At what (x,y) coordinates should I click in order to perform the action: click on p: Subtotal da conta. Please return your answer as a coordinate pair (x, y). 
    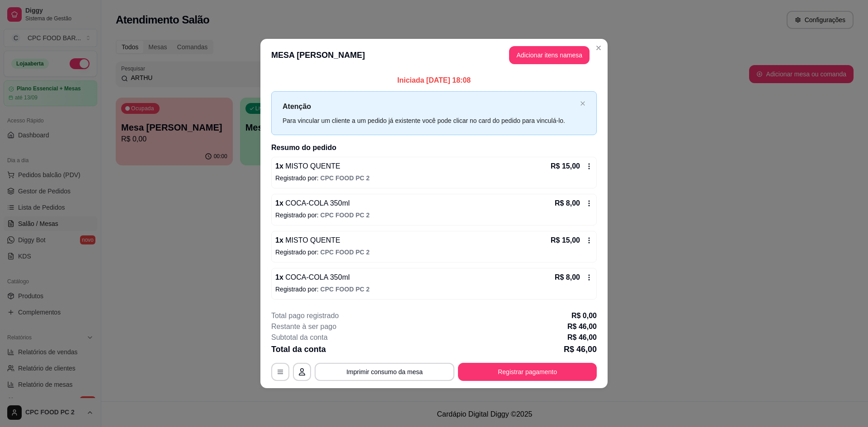
    Looking at the image, I should click on (299, 338).